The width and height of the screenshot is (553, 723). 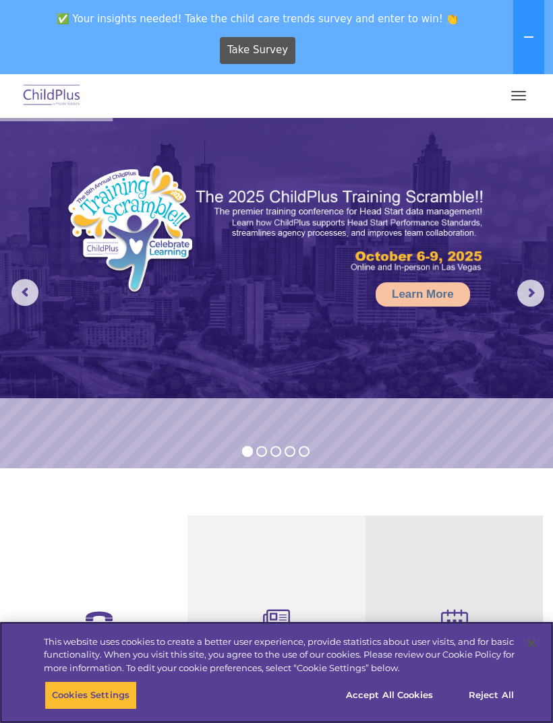 What do you see at coordinates (52, 96) in the screenshot?
I see `img: ChildPlus by Procare Solutions` at bounding box center [52, 96].